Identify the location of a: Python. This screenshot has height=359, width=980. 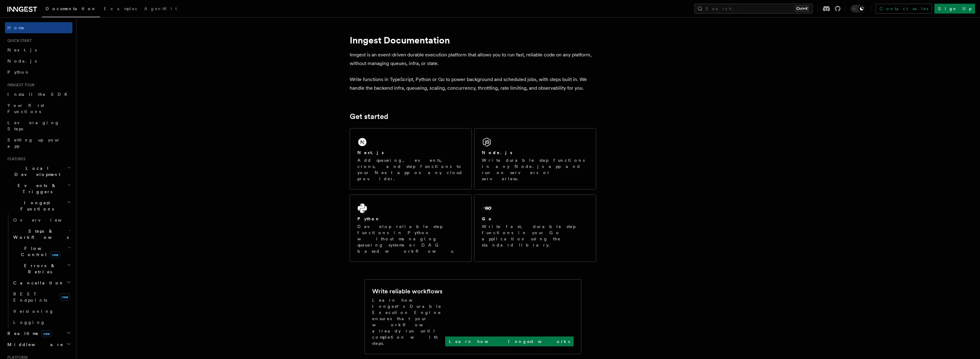
(39, 72).